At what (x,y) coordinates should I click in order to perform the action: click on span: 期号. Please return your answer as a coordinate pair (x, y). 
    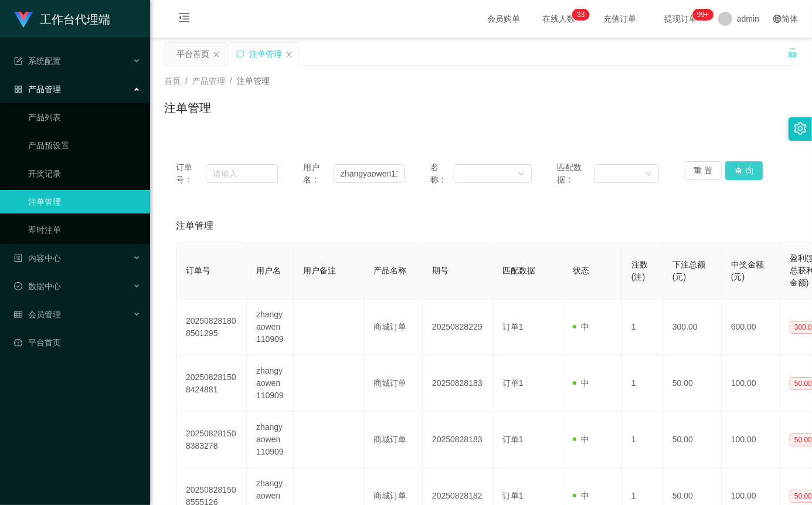
    Looking at the image, I should click on (440, 271).